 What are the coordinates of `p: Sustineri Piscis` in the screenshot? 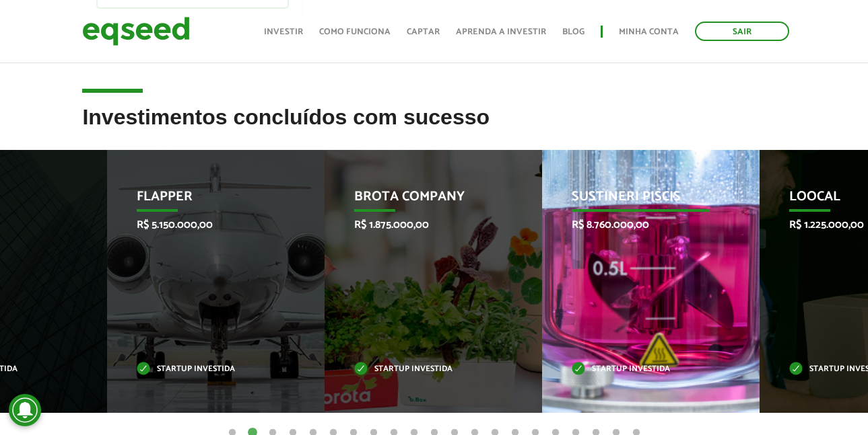 It's located at (640, 200).